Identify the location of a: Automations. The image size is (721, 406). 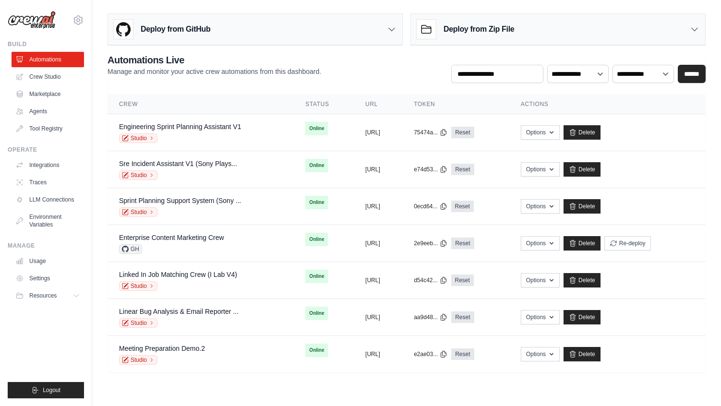
(47, 59).